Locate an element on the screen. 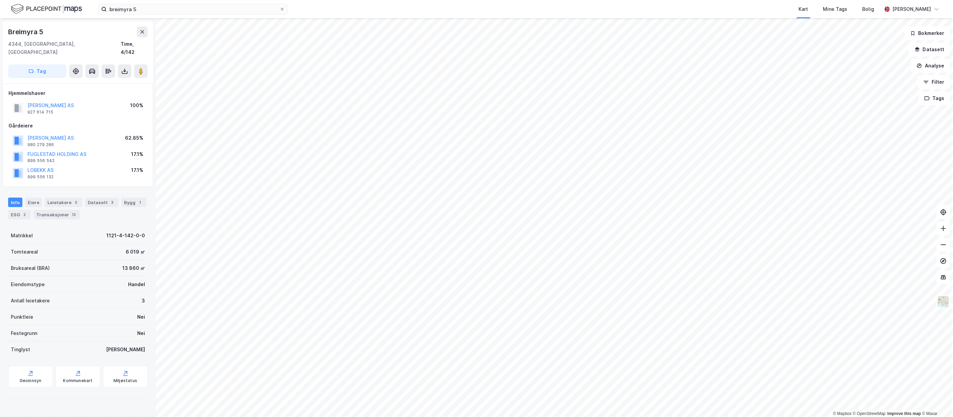 The height and width of the screenshot is (417, 953). button: Tag is located at coordinates (37, 71).